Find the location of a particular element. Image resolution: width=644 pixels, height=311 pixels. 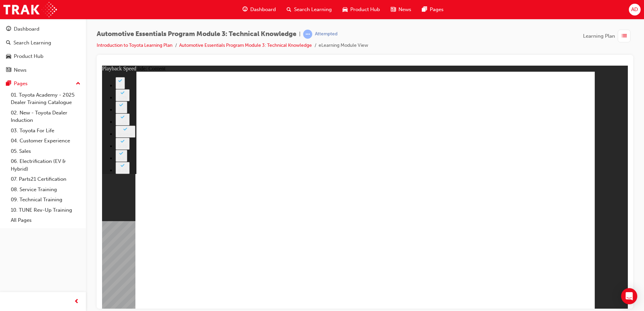

li: eLearning Module View is located at coordinates (343, 46).